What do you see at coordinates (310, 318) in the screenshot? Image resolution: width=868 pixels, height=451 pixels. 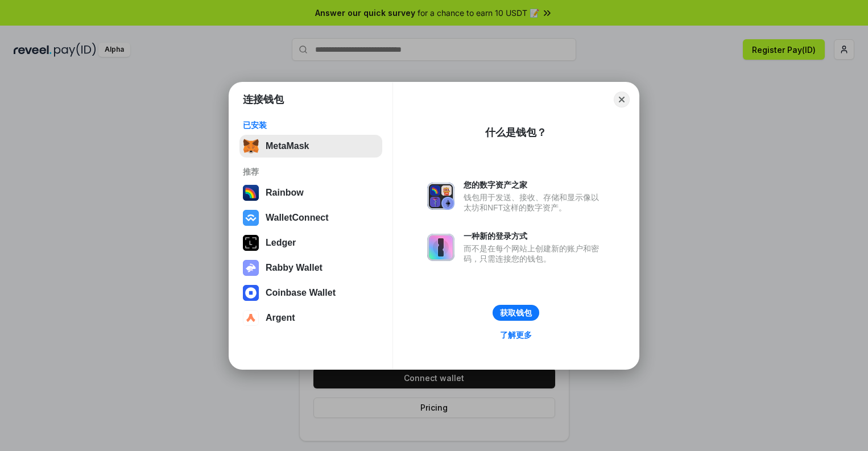 I see `button: Argent` at bounding box center [310, 318].